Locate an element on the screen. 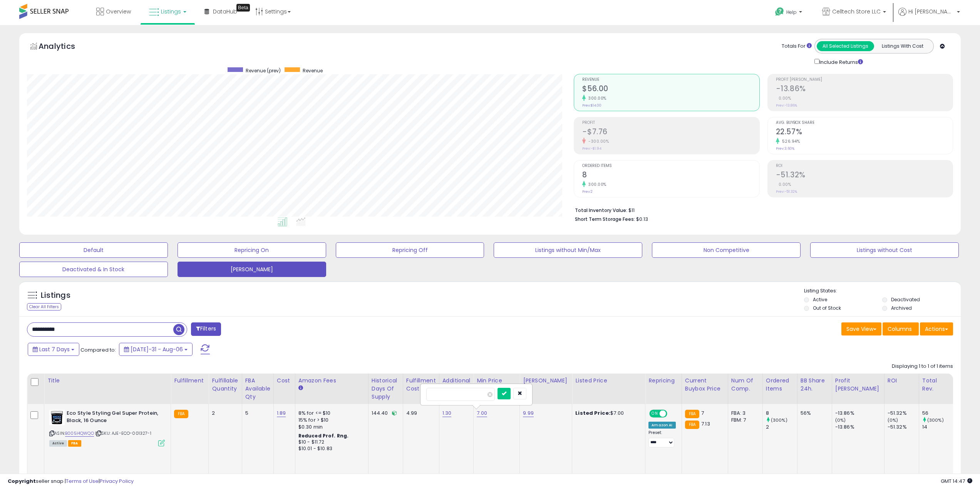  a: 9.99 is located at coordinates (528, 413).